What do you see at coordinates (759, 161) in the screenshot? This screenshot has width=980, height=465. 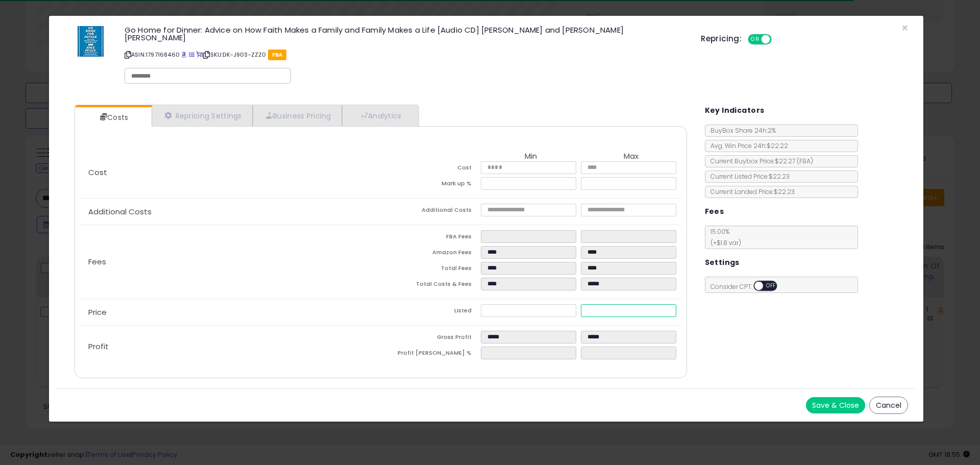 I see `span: Current Buybox Price:` at bounding box center [759, 161].